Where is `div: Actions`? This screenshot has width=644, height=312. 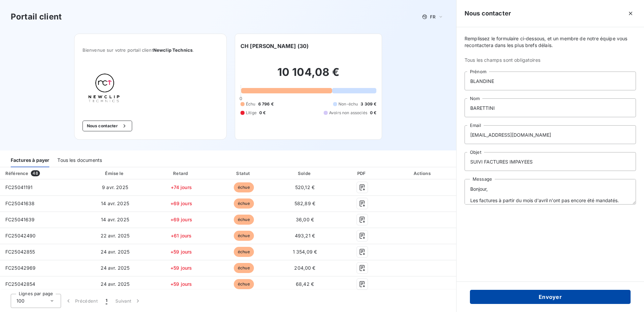 div: Actions is located at coordinates (423, 173).